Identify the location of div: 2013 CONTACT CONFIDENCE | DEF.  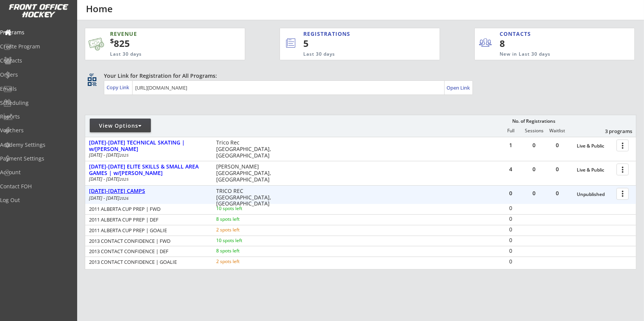
(147, 251).